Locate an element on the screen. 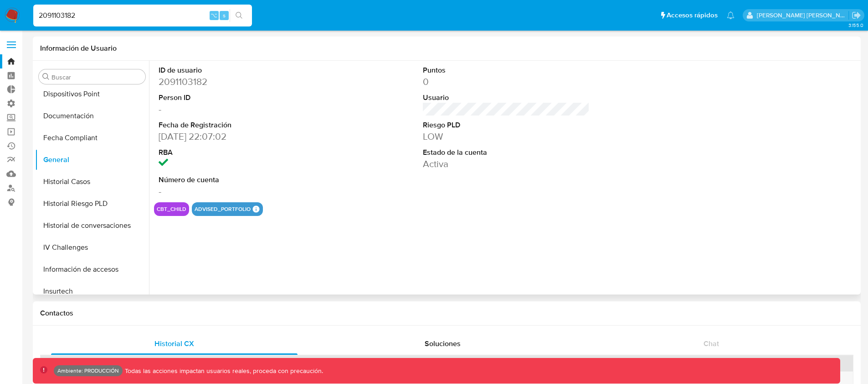 The image size is (868, 384). span: Accesos rápidos is located at coordinates (692, 15).